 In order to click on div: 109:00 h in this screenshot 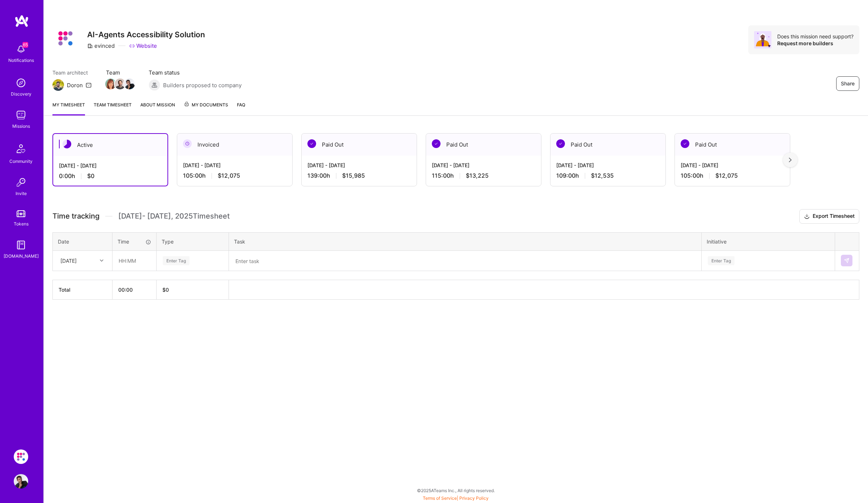, I will do `click(608, 175)`.